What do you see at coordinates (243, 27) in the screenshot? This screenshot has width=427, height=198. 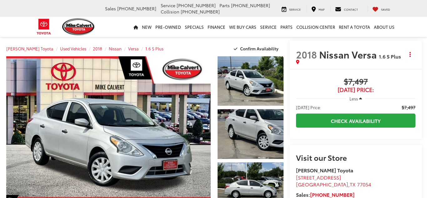 I see `a: WE BUY CARS` at bounding box center [243, 27].